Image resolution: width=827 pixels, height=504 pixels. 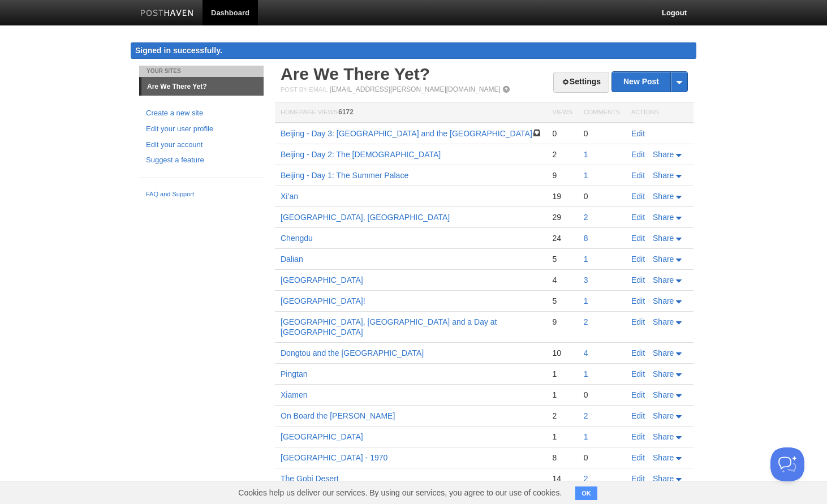 I want to click on div: 4, so click(x=562, y=280).